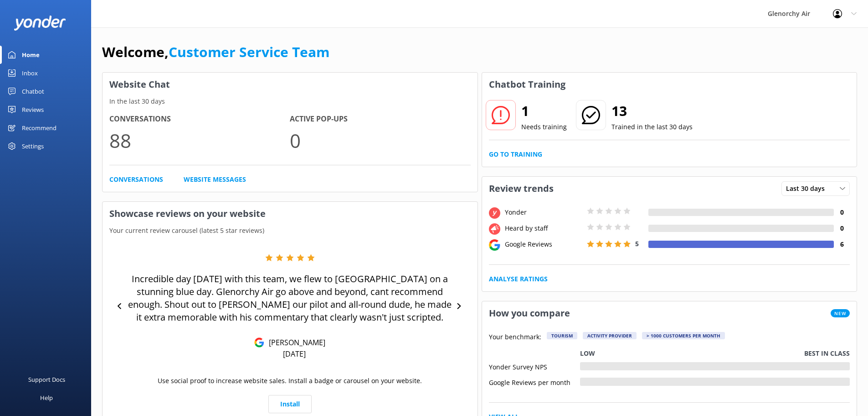 This screenshot has width=868, height=416. I want to click on h3: Website Chat, so click(290, 85).